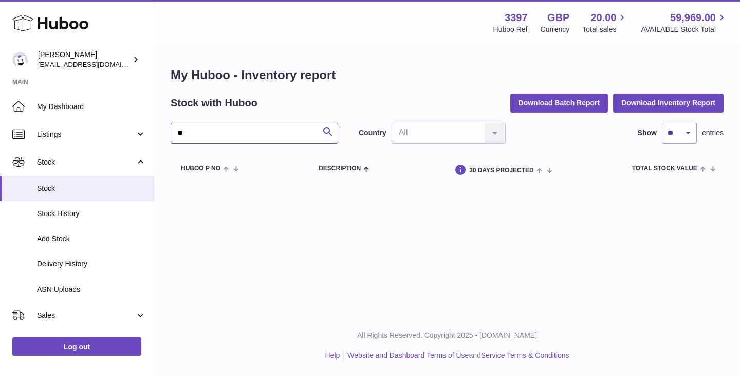  What do you see at coordinates (91, 238) in the screenshot?
I see `span: Add Stock` at bounding box center [91, 238].